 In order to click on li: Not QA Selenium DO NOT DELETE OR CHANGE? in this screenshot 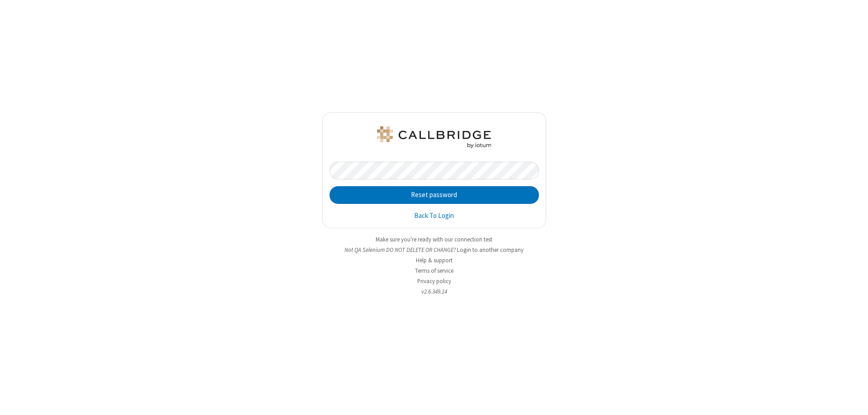, I will do `click(434, 250)`.